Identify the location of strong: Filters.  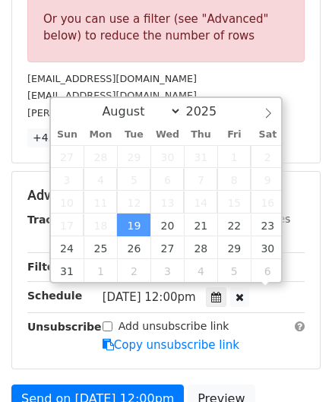
(46, 267).